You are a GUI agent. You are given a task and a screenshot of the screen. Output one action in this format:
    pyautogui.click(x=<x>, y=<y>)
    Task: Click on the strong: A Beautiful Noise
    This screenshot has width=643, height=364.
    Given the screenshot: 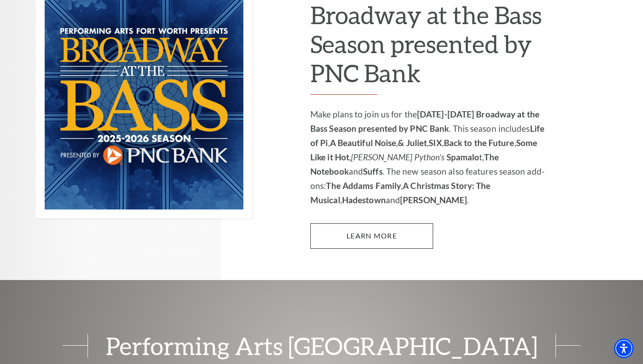 What is the action you would take?
    pyautogui.click(x=363, y=142)
    